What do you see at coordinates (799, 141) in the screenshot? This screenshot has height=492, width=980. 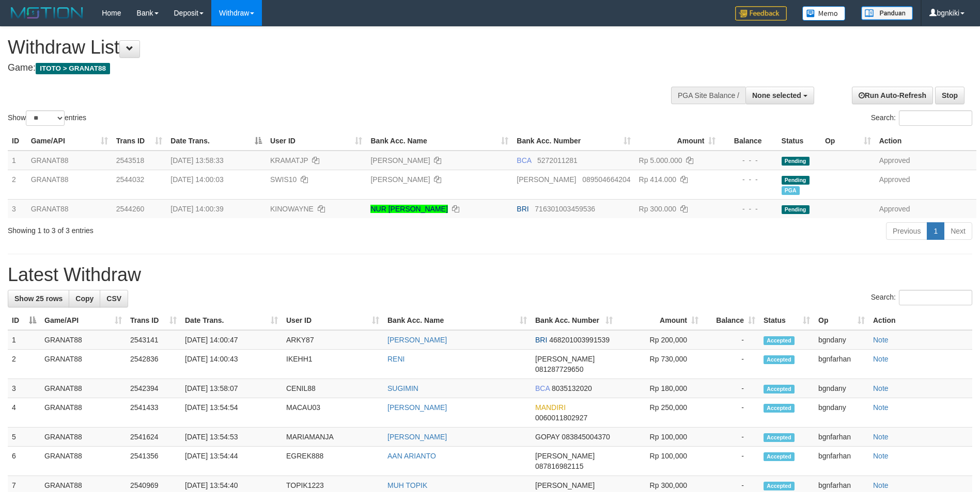 I see `th: Status` at bounding box center [799, 141].